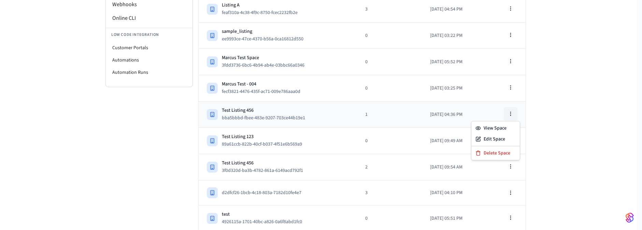  Describe the element at coordinates (265, 144) in the screenshot. I see `button: 89a61ccb-822b-40cf-b037-4f51e6b569a9` at that location.